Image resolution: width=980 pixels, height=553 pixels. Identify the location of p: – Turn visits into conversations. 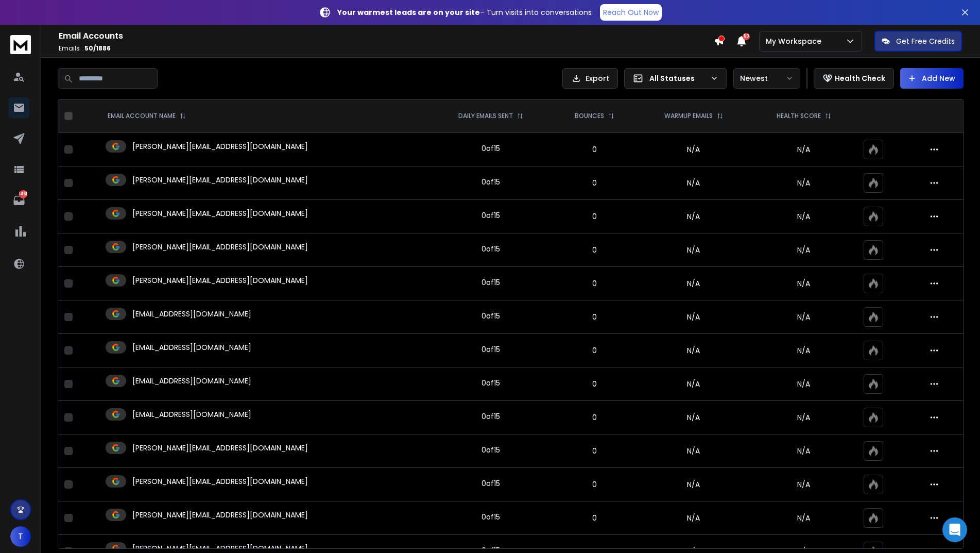
(465, 12).